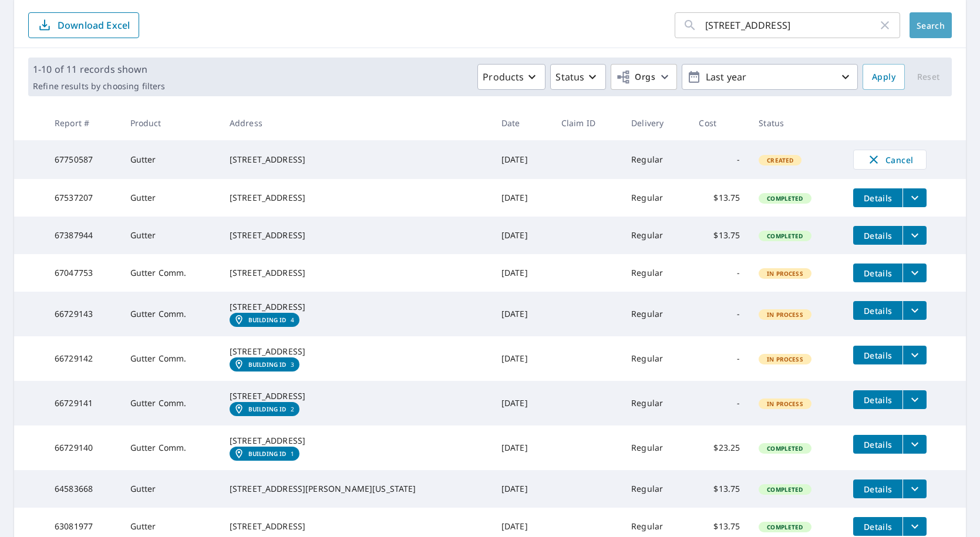  Describe the element at coordinates (264, 320) in the screenshot. I see `a: Building ID4` at that location.